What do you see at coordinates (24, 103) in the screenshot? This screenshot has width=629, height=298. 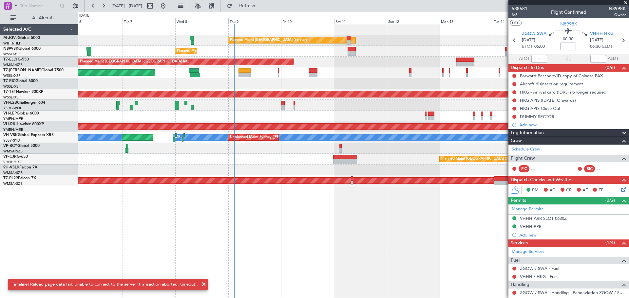 I see `a: VH-L2BChallenger 604` at bounding box center [24, 103].